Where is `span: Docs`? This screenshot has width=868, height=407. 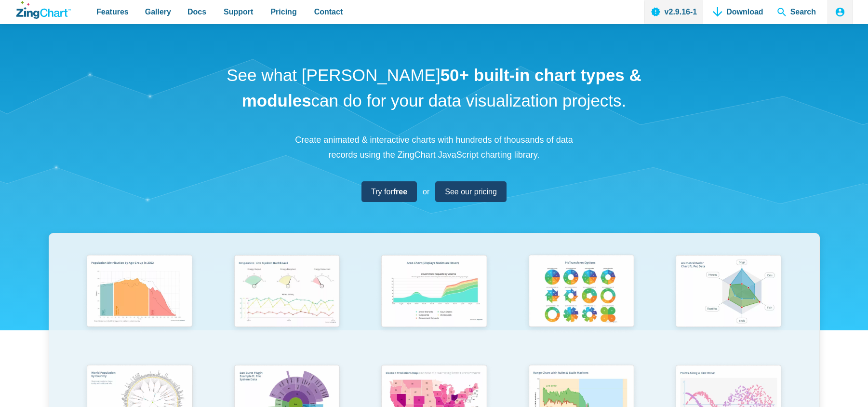 span: Docs is located at coordinates (196, 11).